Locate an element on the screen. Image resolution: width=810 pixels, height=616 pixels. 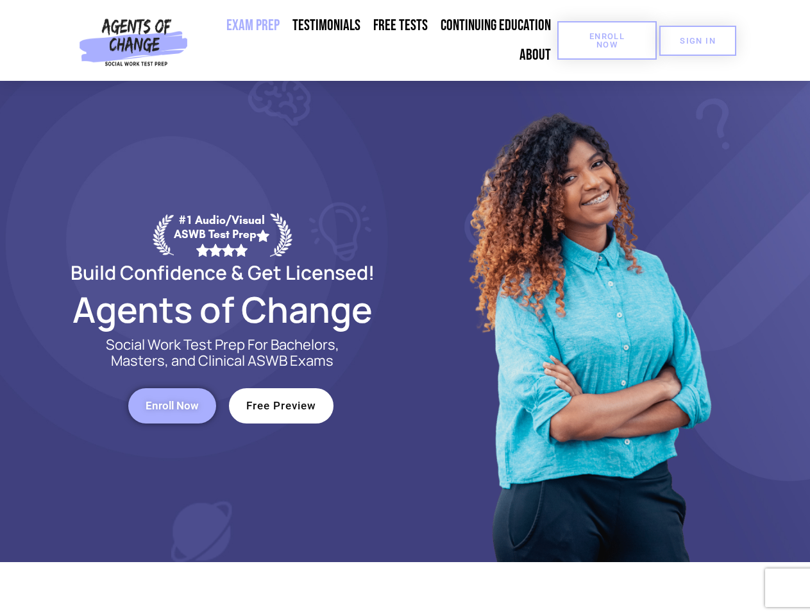
img: Website Image 1 (1) is located at coordinates (588, 321).